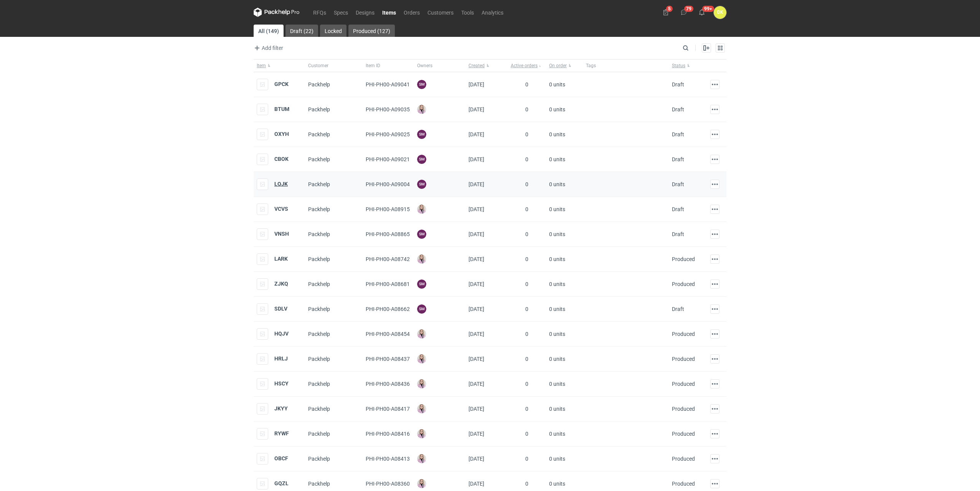 The image size is (980, 491). Describe the element at coordinates (387, 234) in the screenshot. I see `span: PHI-PH00-A08865` at that location.